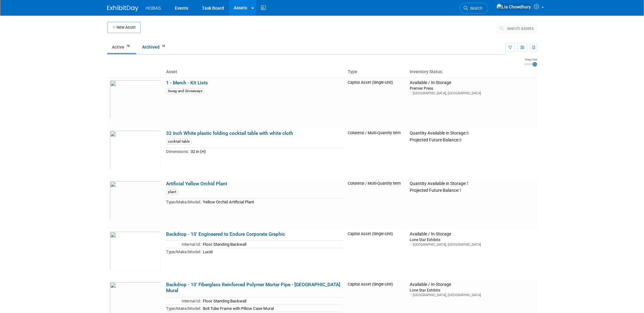 The width and height of the screenshot is (644, 313). I want to click on th: Asset, so click(255, 72).